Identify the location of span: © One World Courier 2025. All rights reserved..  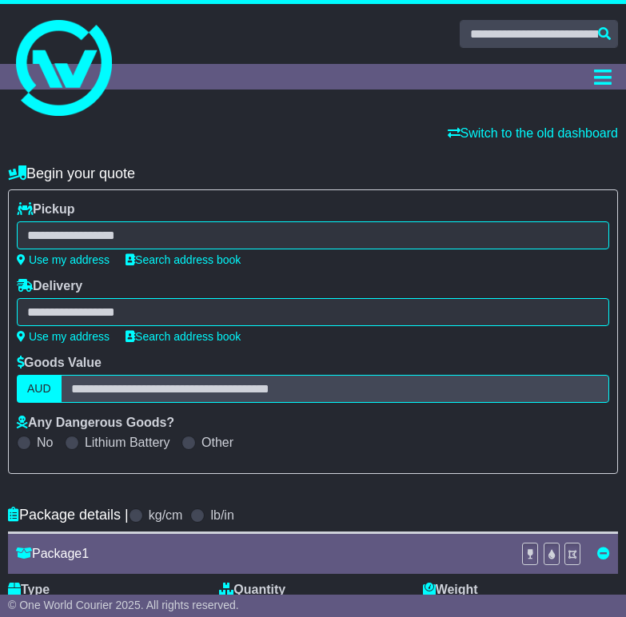
(123, 605).